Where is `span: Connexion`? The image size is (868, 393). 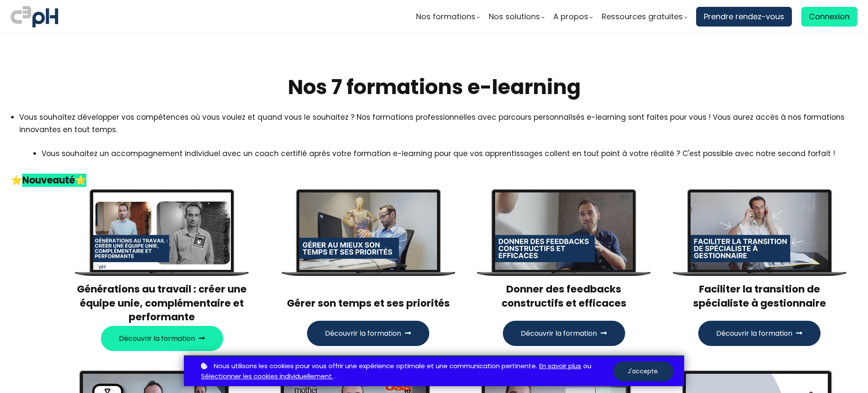 span: Connexion is located at coordinates (829, 17).